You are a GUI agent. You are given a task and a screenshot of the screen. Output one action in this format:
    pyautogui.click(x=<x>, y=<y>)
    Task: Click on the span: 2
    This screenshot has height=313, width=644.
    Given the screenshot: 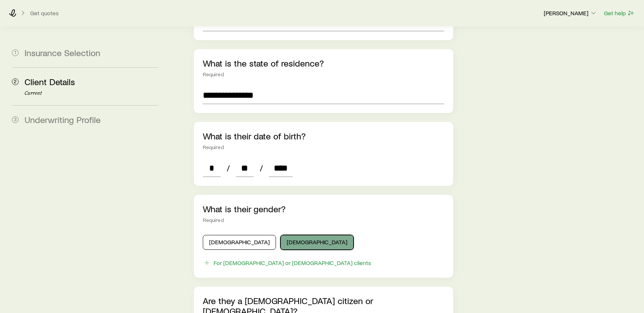 What is the action you would take?
    pyautogui.click(x=15, y=82)
    